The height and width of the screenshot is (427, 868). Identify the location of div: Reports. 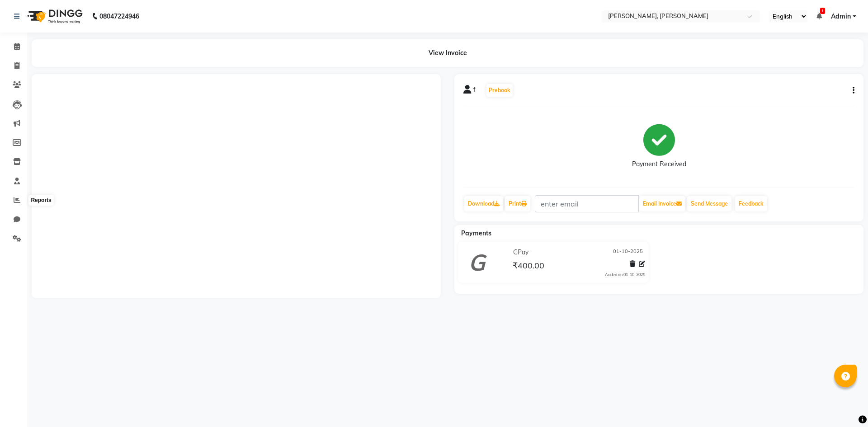
(41, 200).